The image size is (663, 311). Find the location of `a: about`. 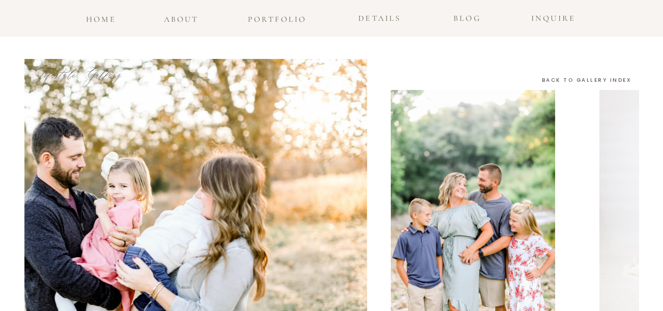

a: about is located at coordinates (181, 19).